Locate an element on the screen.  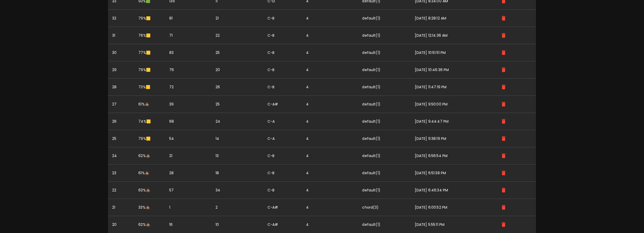
td: 34 is located at coordinates (237, 190).